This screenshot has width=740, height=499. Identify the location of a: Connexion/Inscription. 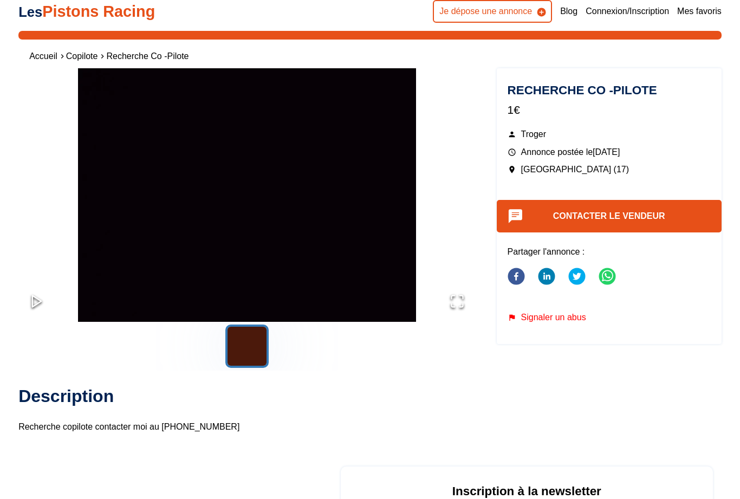
(627, 11).